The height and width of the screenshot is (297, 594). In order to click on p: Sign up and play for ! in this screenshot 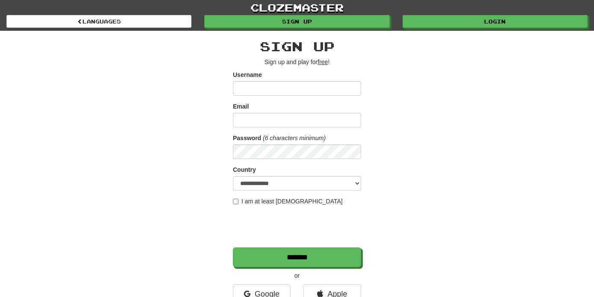, I will do `click(297, 62)`.